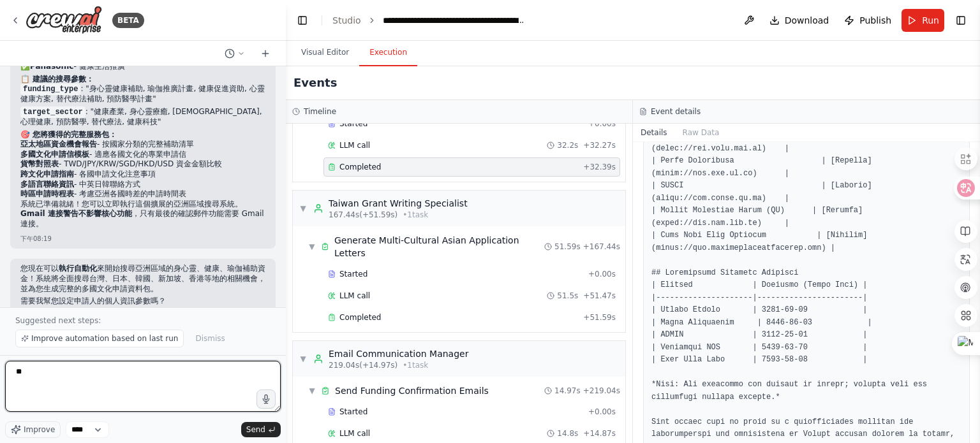 Image resolution: width=980 pixels, height=443 pixels. Describe the element at coordinates (567, 145) in the screenshot. I see `span: 32.2s` at that location.